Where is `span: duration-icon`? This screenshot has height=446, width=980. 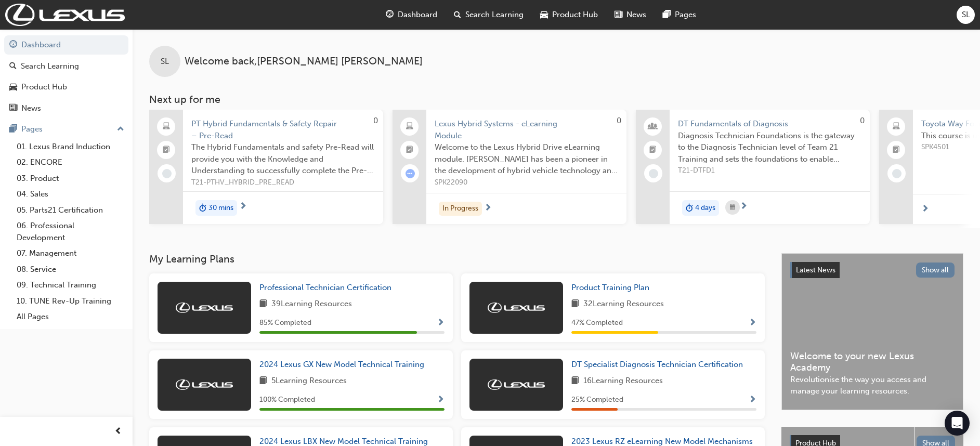 span: duration-icon is located at coordinates (203, 208).